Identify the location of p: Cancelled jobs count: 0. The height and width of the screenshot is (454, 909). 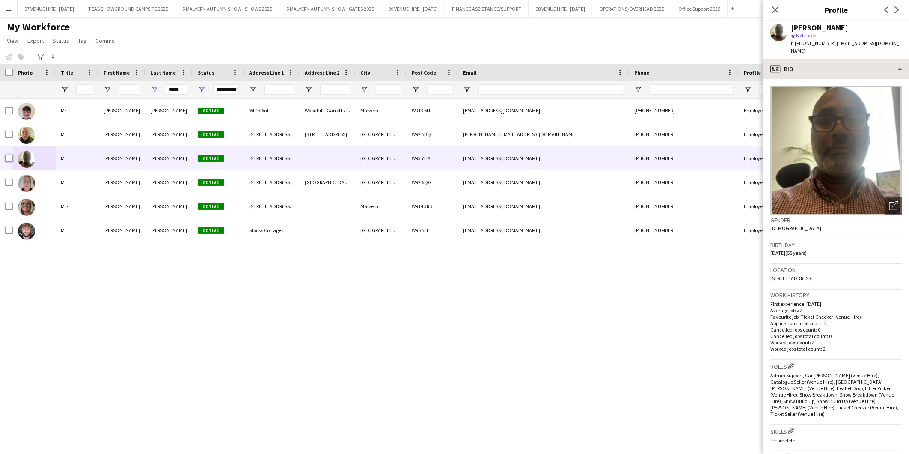
(836, 329).